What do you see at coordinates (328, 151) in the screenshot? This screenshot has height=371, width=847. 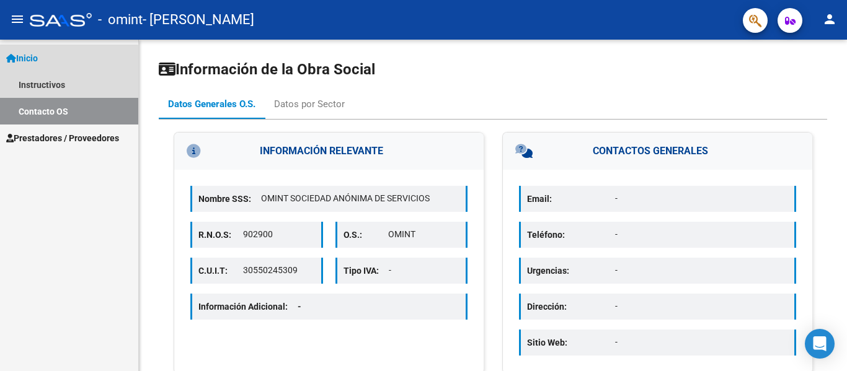 I see `h3: INFORMACIÓN RELEVANTE` at bounding box center [328, 151].